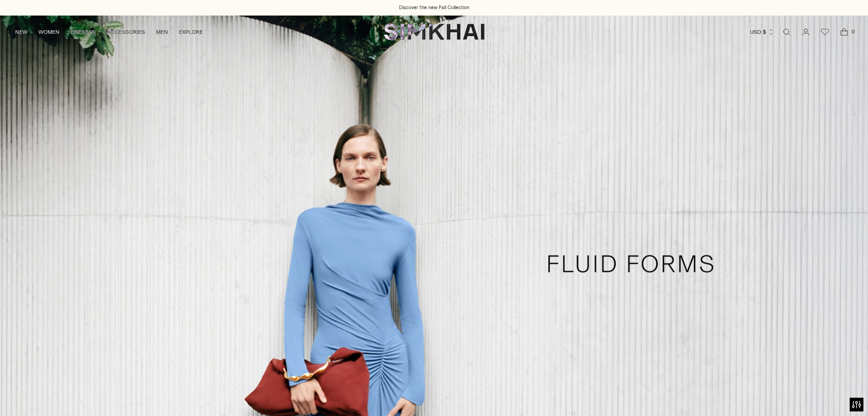  What do you see at coordinates (83, 32) in the screenshot?
I see `a: DRESSES` at bounding box center [83, 32].